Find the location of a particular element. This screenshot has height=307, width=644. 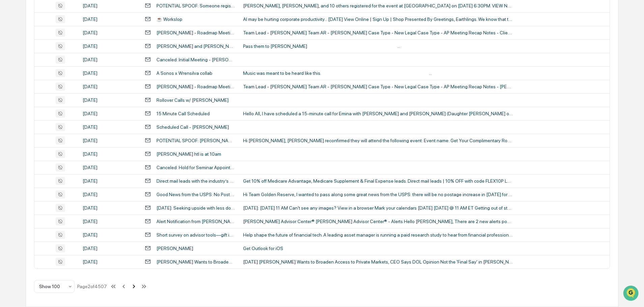

span: Pylon is located at coordinates (74, 117).